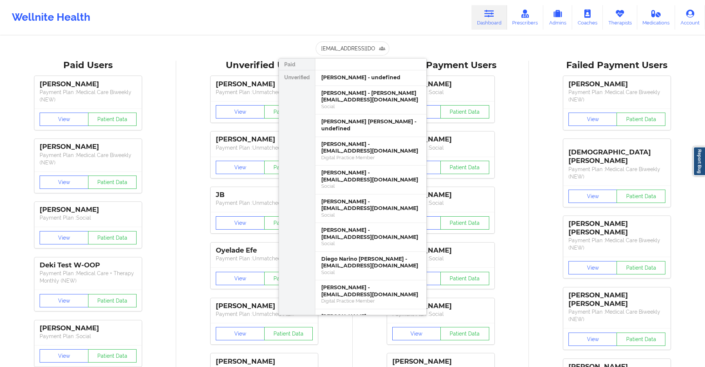 This screenshot has width=705, height=367. I want to click on div: Paid Users, so click(88, 65).